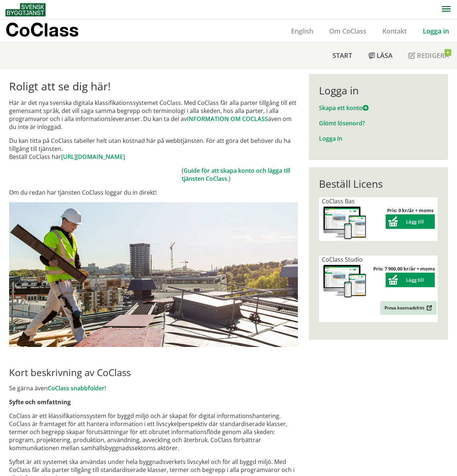 The image size is (457, 476). I want to click on span: CoClass Studio, so click(343, 260).